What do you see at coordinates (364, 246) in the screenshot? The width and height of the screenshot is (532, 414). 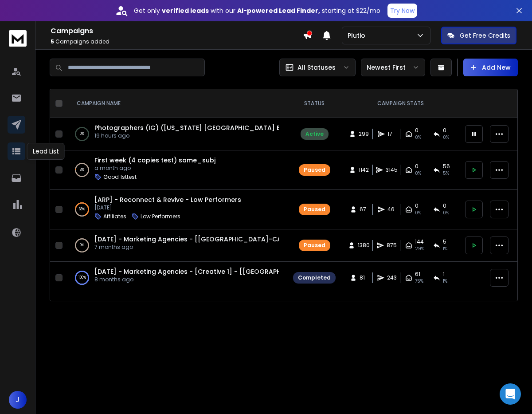 I see `span: 1380` at bounding box center [364, 246].